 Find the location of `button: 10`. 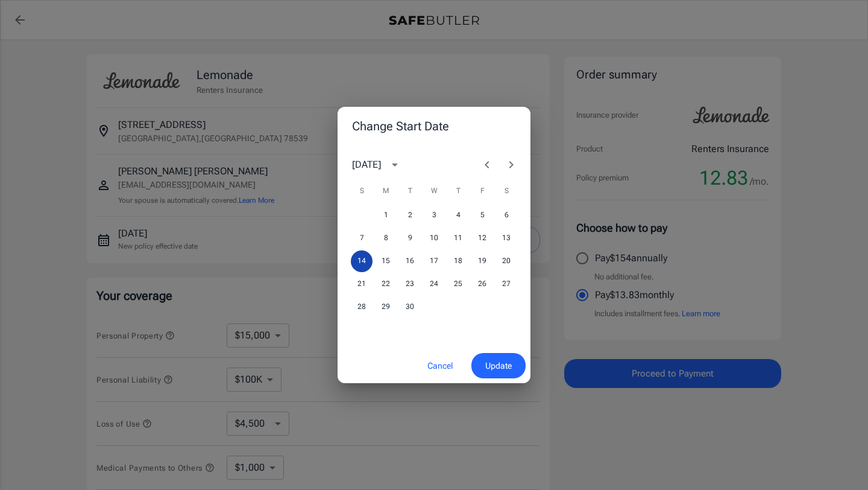

button: 10 is located at coordinates (434, 238).